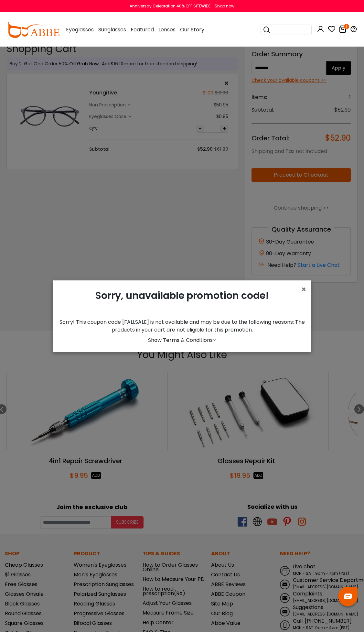 The height and width of the screenshot is (632, 364). Describe the element at coordinates (192, 29) in the screenshot. I see `span: Our Story` at that location.